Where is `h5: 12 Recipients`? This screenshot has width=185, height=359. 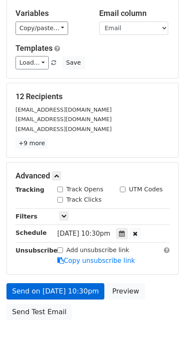 h5: 12 Recipients is located at coordinates (92, 97).